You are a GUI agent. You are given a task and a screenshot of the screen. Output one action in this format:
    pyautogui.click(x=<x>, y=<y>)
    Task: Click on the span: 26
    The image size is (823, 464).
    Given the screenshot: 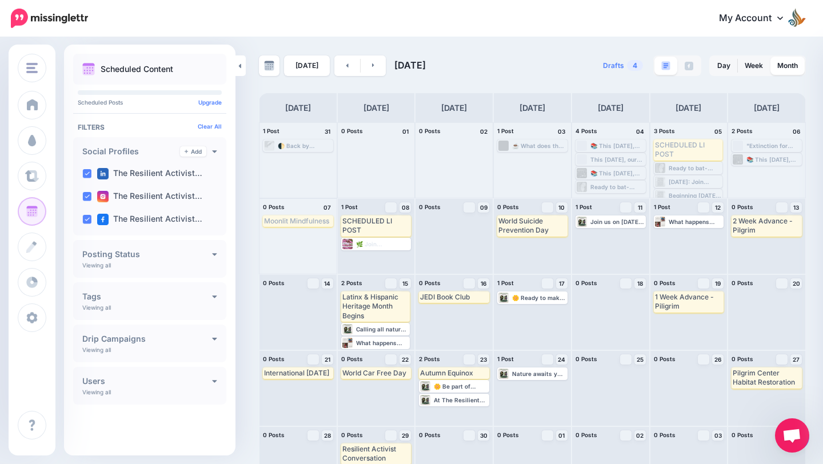 What is the action you would take?
    pyautogui.click(x=718, y=360)
    